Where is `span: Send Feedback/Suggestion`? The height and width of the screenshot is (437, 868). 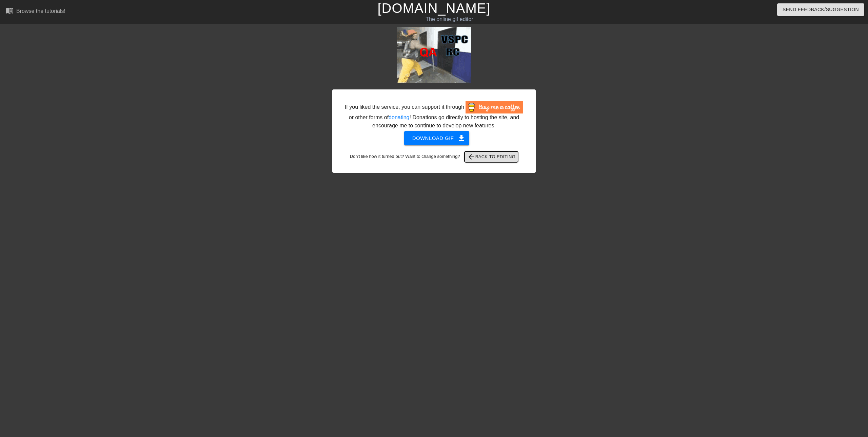
span: Send Feedback/Suggestion is located at coordinates (820, 10).